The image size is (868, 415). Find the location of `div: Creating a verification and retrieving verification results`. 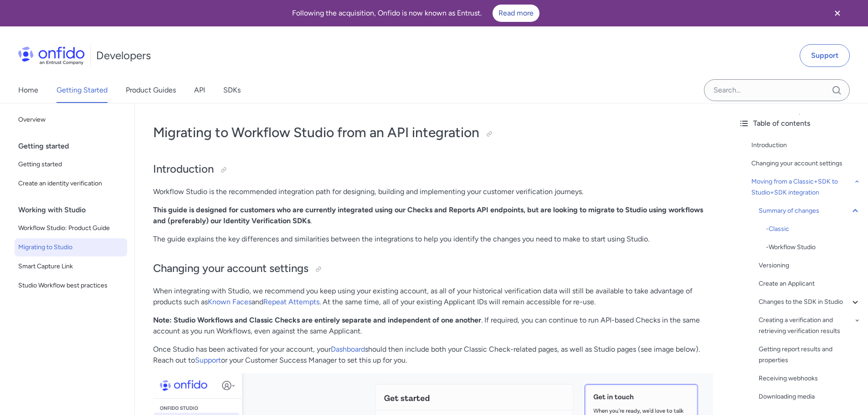

div: Creating a verification and retrieving verification results is located at coordinates (810, 325).